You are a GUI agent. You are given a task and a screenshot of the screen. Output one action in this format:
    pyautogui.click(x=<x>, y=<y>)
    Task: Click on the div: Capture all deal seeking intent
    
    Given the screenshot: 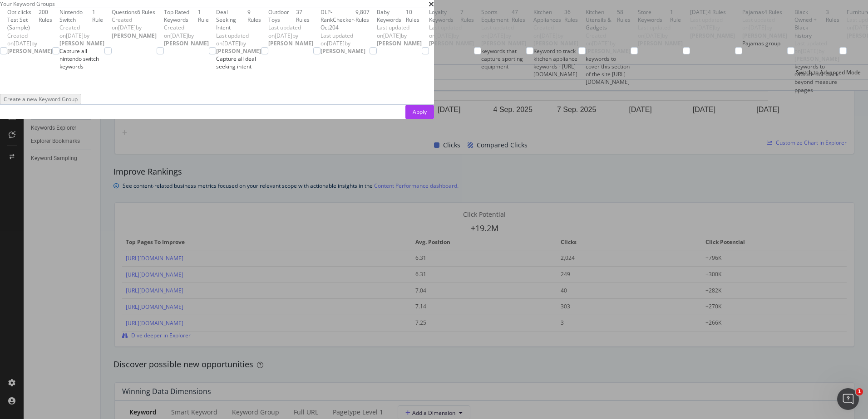 What is the action you would take?
    pyautogui.click(x=238, y=63)
    